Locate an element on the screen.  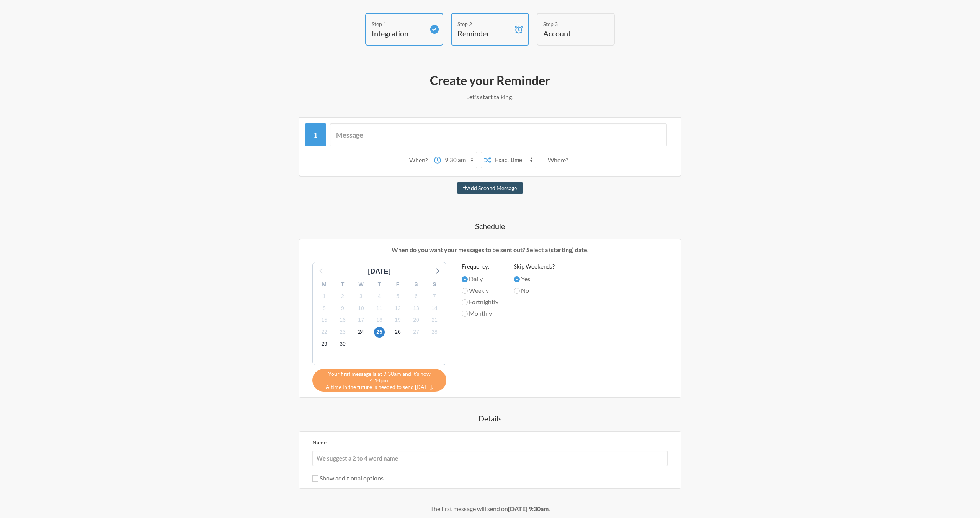
span: Sunday 19 October 2025 is located at coordinates (397, 320).